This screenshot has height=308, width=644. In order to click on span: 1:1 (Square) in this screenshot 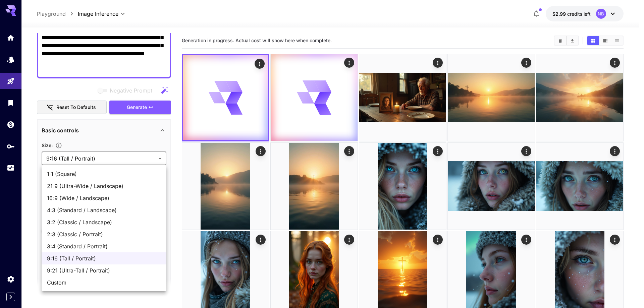, I will do `click(104, 174)`.